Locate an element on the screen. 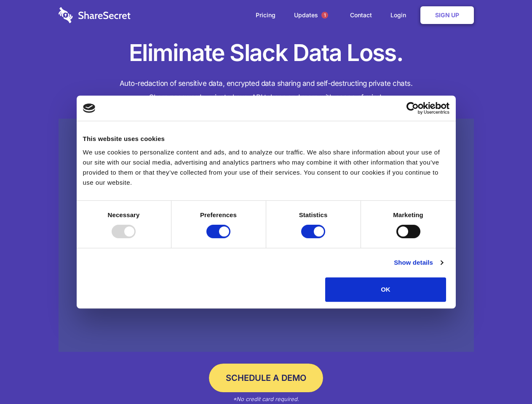 The width and height of the screenshot is (532, 404). div: We use cookies to personalize content and ads, and to analyze our traffic. We also share informat... is located at coordinates (266, 168).